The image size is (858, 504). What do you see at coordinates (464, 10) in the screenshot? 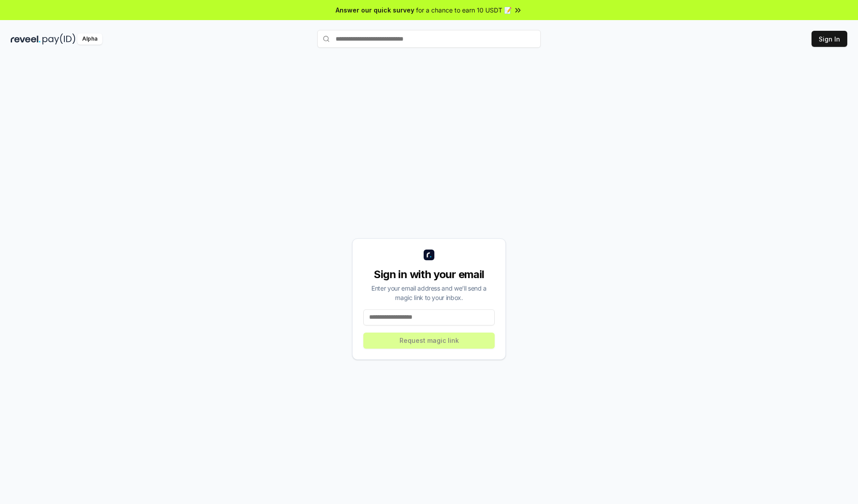
I see `span: for a chance to earn 10 USDT 📝` at bounding box center [464, 10].